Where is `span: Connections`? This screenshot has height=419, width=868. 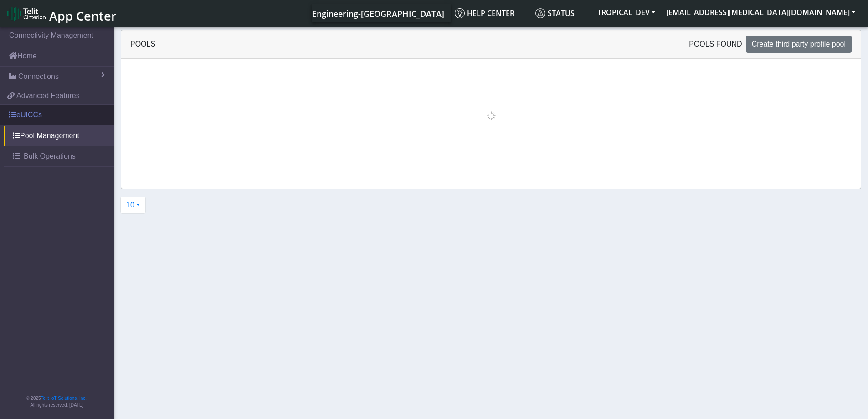
span: Connections is located at coordinates (38, 76).